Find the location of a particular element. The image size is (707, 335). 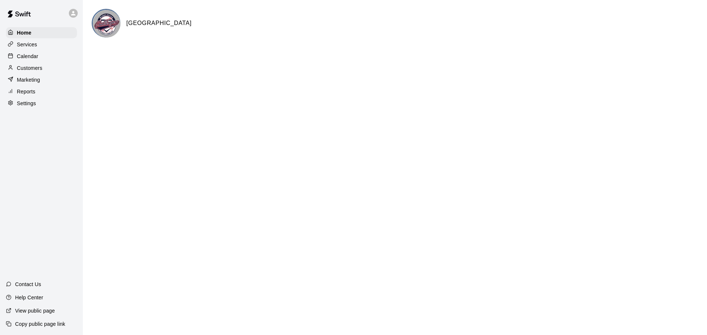

div: Marketing is located at coordinates (41, 80).